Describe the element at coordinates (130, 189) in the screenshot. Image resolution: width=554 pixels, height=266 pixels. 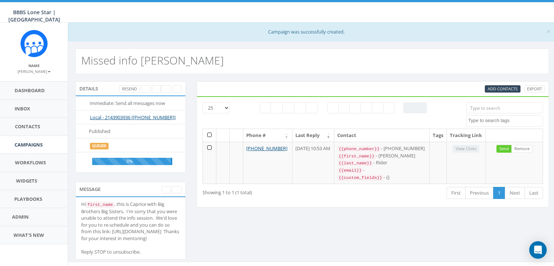
I see `div: Message` at that location.